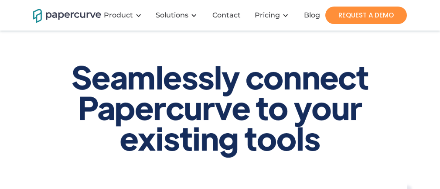  What do you see at coordinates (366, 15) in the screenshot?
I see `a: REQUEST A DEMO` at bounding box center [366, 15].